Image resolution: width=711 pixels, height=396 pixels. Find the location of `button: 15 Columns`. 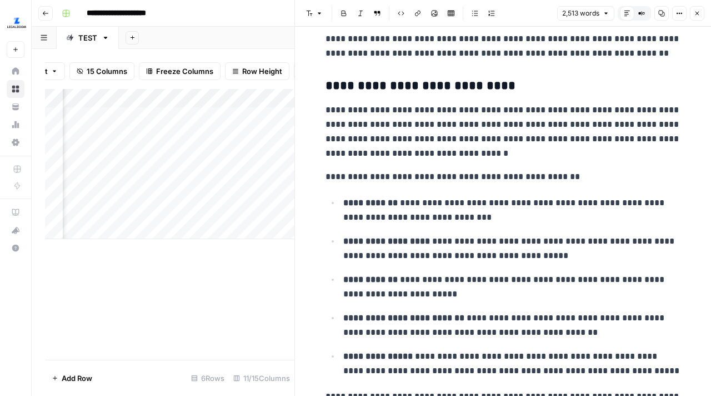

button: 15 Columns is located at coordinates (102, 71).